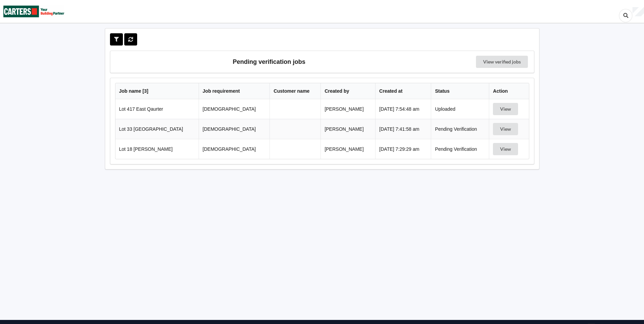  I want to click on th: Created at, so click(403, 91).